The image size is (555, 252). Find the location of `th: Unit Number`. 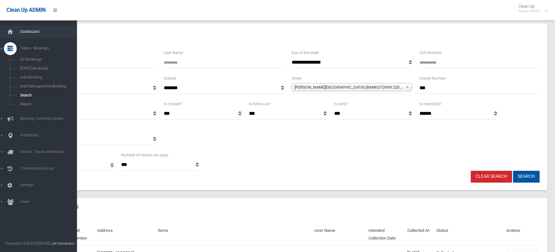

th: Unit Number is located at coordinates (82, 235).